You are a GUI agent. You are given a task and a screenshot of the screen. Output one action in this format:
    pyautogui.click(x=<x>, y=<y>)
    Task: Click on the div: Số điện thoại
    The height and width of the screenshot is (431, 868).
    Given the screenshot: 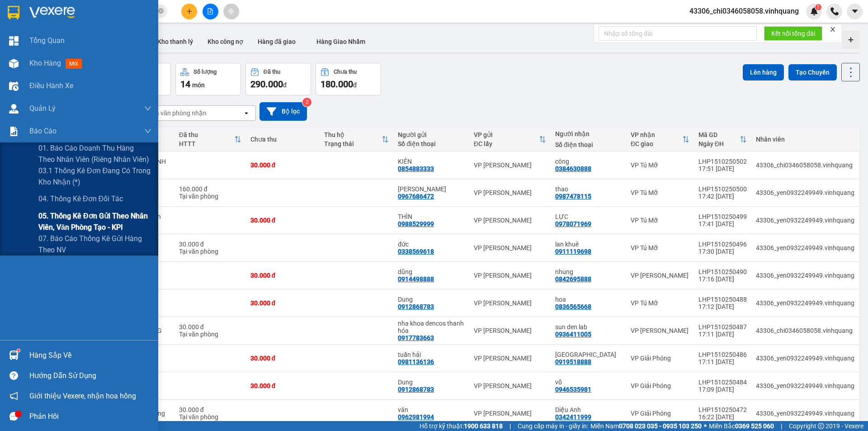 What is the action you would take?
    pyautogui.click(x=588, y=145)
    